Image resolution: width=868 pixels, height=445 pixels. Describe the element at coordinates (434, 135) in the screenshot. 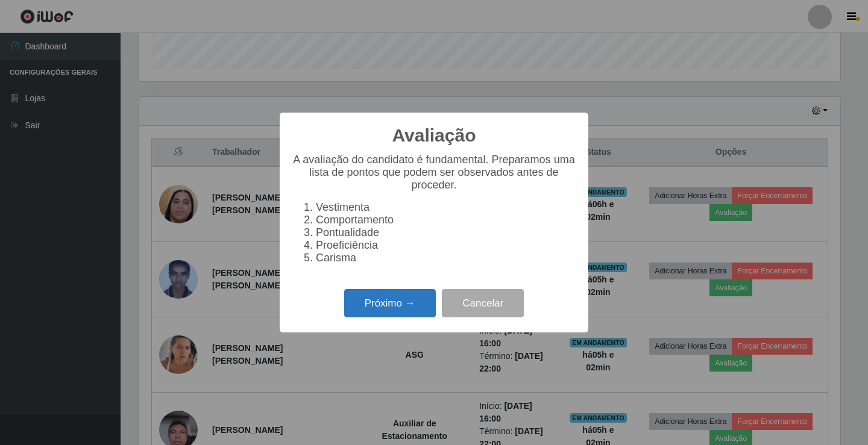

I see `h2: Avaliação` at that location.